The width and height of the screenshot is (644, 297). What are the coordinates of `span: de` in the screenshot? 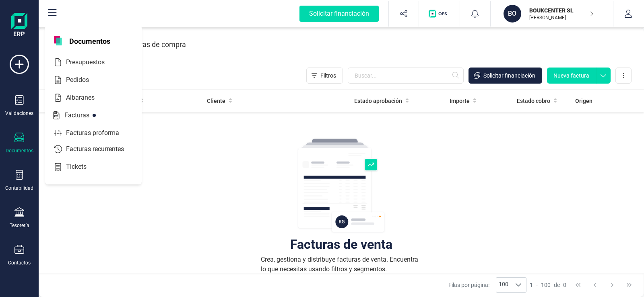 It's located at (557, 285).